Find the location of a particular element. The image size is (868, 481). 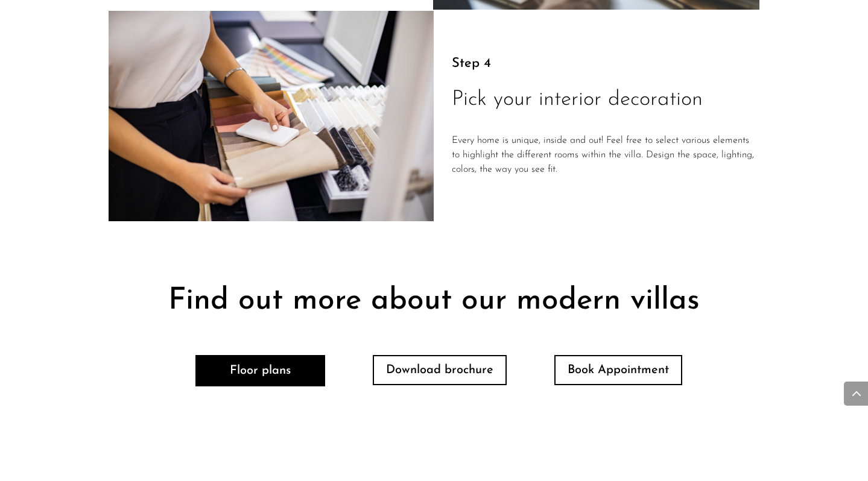

h3: Pick your interior decoration is located at coordinates (605, 103).